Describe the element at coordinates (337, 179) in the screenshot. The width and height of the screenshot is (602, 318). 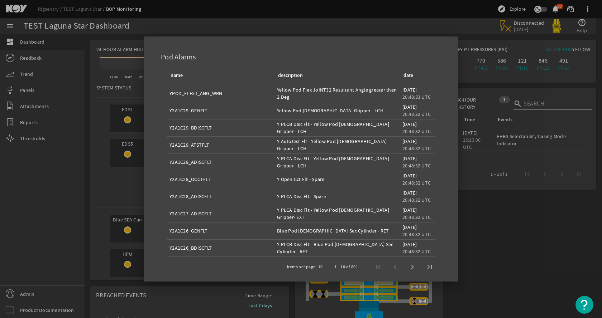
I see `div: Y Open Cct Flt - Spare` at that location.